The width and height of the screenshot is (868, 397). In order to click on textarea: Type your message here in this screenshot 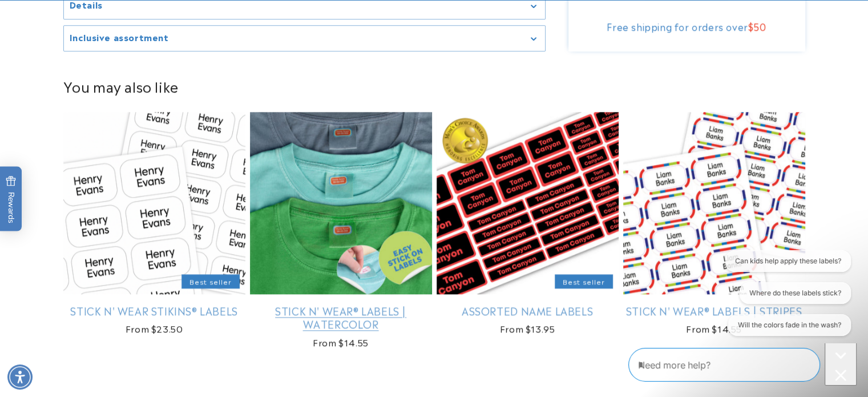, I will do `click(86, 22)`.